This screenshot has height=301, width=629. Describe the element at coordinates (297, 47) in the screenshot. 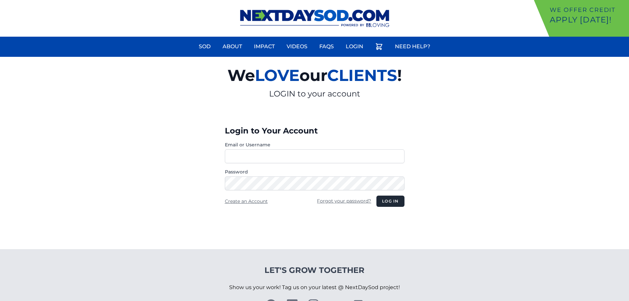

I see `a: Videos` at that location.